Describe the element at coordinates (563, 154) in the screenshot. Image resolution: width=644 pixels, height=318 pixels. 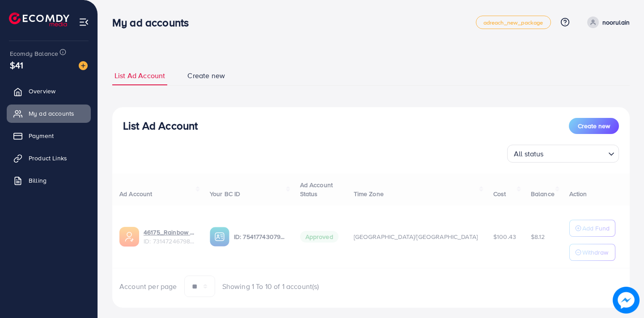
I see `div: Search for option` at that location.